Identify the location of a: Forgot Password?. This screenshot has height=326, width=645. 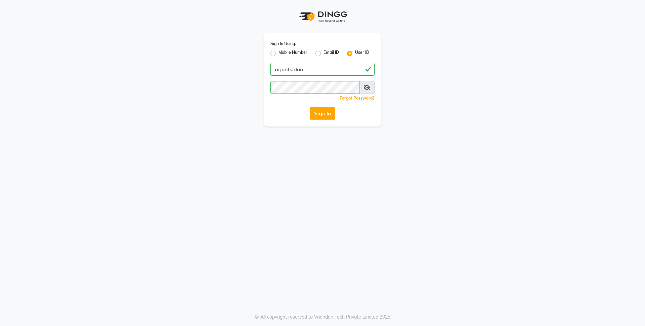
(357, 98).